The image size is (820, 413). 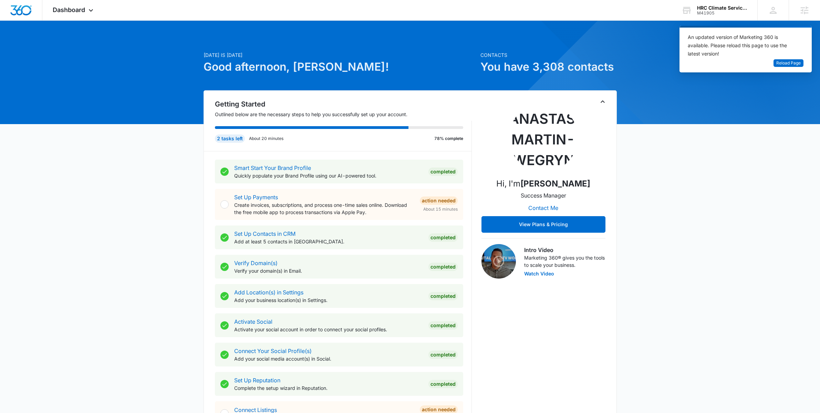 I want to click on span: About 15 minutes, so click(x=441, y=209).